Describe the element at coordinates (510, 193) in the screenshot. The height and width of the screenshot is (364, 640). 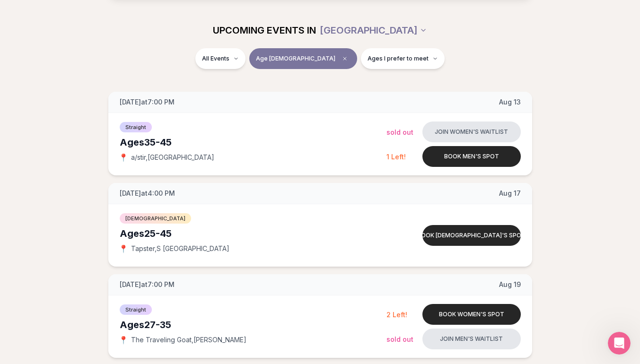
I see `span: Aug 17` at that location.